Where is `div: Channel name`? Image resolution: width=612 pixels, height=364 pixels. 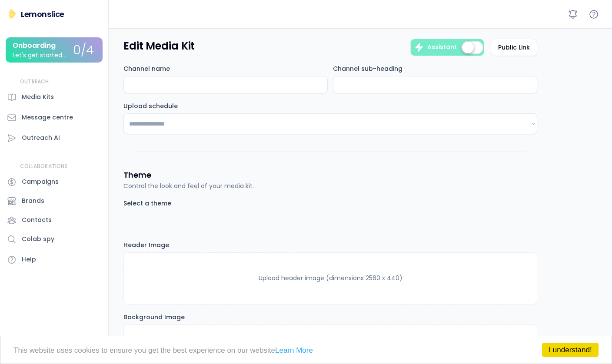
div: Channel name is located at coordinates (147, 69).